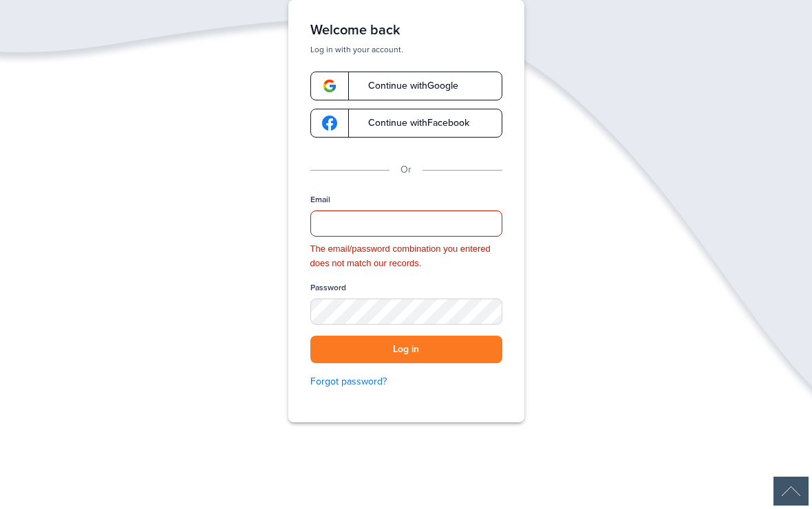 This screenshot has width=812, height=509. Describe the element at coordinates (320, 200) in the screenshot. I see `label: Email` at that location.